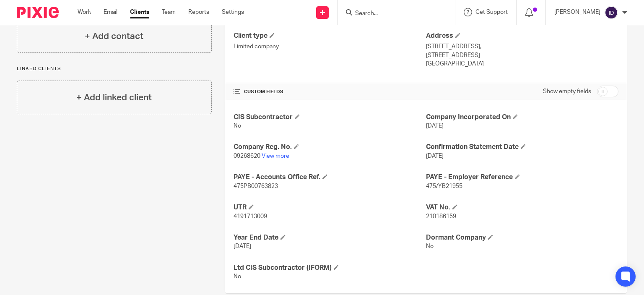 The height and width of the screenshot is (295, 644). Describe the element at coordinates (84, 12) in the screenshot. I see `a: Work` at that location.